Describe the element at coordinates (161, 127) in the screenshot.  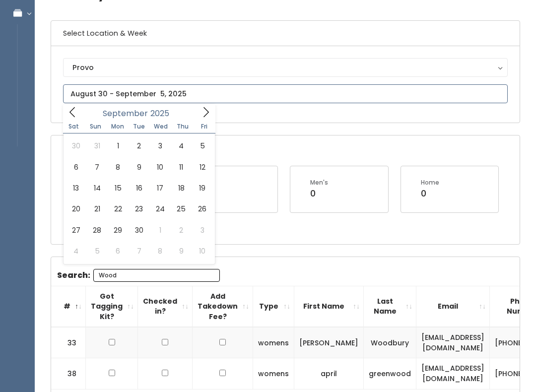
I see `span: Wed` at that location.